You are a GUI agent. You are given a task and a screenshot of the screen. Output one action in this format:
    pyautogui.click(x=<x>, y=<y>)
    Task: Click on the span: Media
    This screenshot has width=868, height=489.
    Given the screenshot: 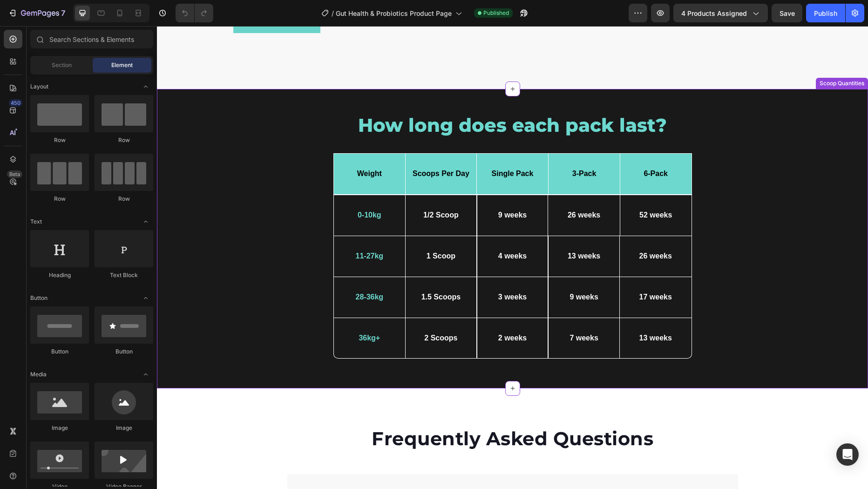 What is the action you would take?
    pyautogui.click(x=38, y=375)
    